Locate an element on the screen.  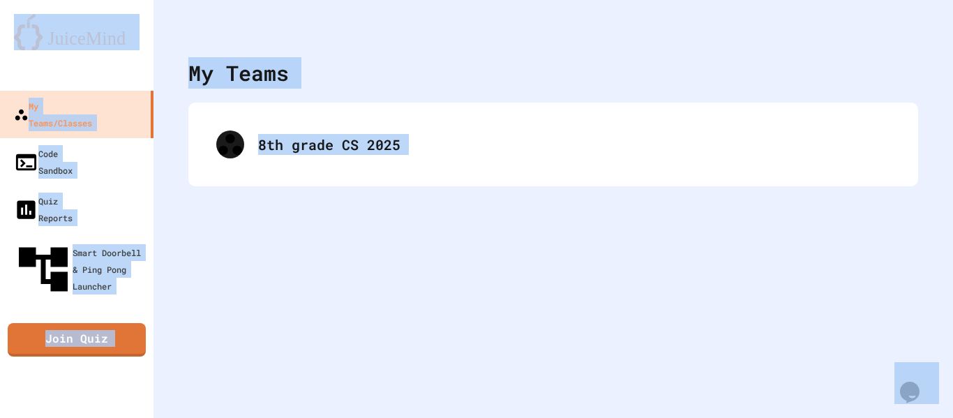
a: Join Quiz is located at coordinates (77, 340).